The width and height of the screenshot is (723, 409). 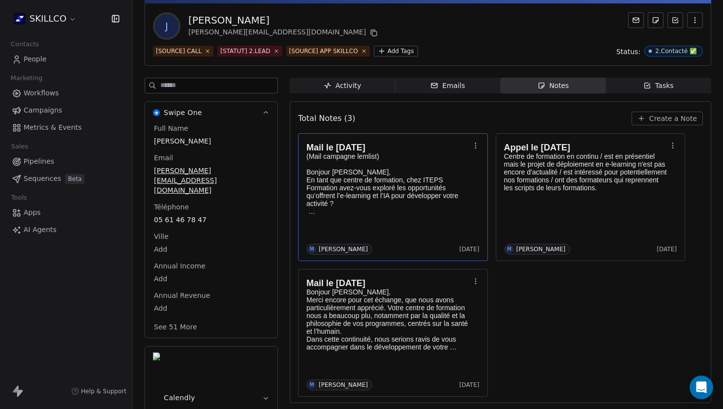 I want to click on p: En tant que centre de formation, chez ITEPS Formation avez-vous exploré les opportunités qu’offre..., so click(x=388, y=192).